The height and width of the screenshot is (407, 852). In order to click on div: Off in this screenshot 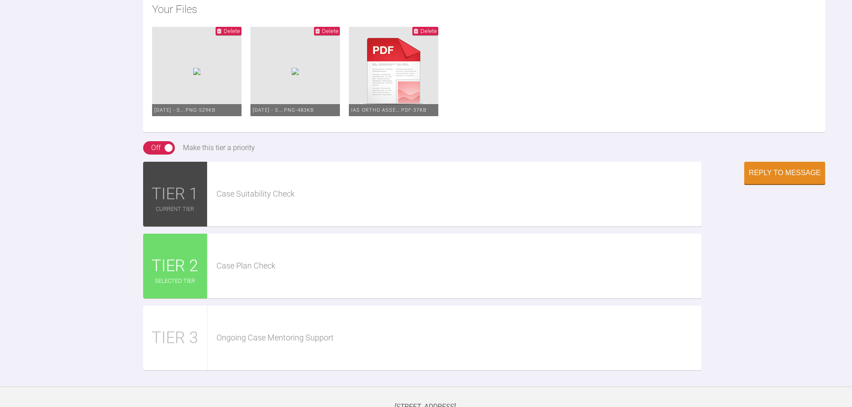, I will do `click(156, 148)`.